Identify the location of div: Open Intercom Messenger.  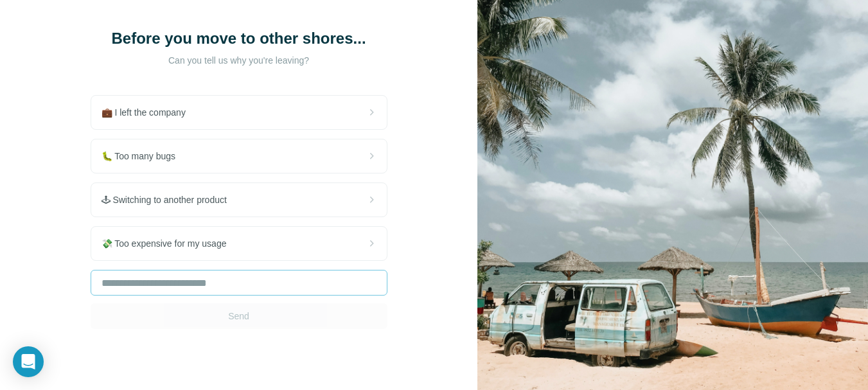
(28, 362).